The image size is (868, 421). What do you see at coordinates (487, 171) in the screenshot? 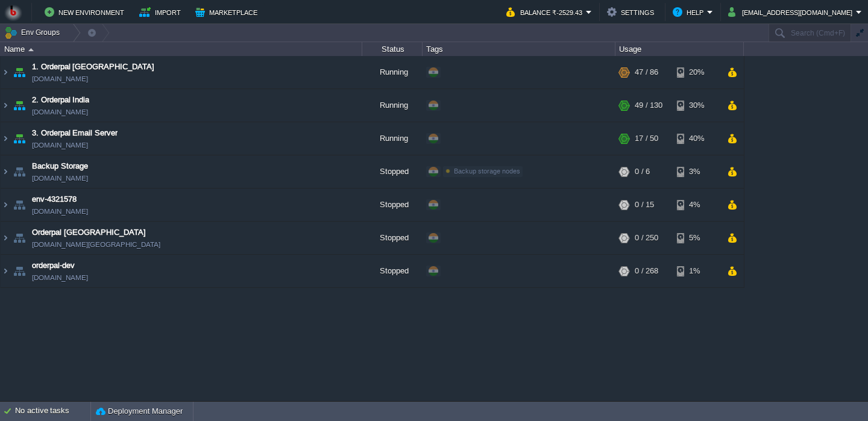
I see `span: Backup storage nodes` at bounding box center [487, 171].